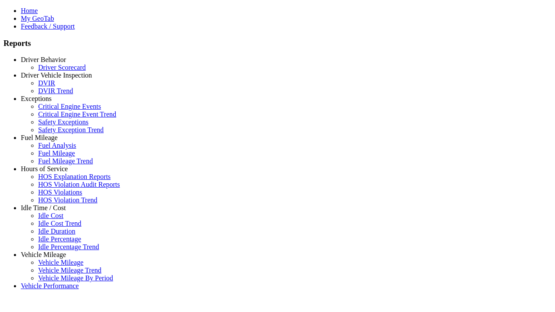 The height and width of the screenshot is (312, 555). I want to click on a: HOS Violation Audit Reports, so click(79, 184).